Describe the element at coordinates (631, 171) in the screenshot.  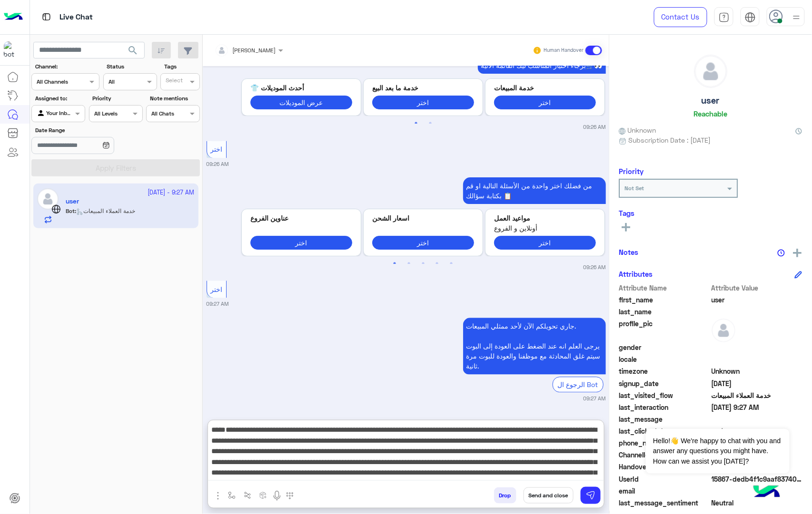
I see `h6: Priority` at that location.